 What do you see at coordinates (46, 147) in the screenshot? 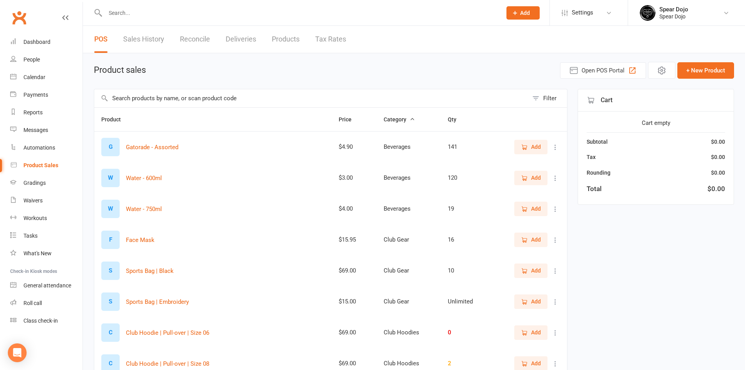
I see `a: Automations` at bounding box center [46, 147].